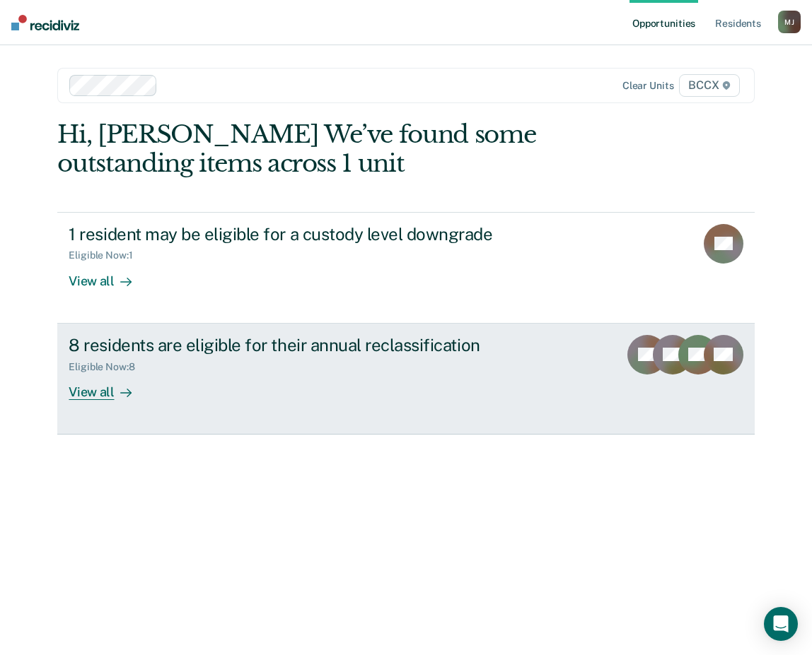 The width and height of the screenshot is (812, 655). Describe the element at coordinates (317, 234) in the screenshot. I see `div: 1 resident may be eligible for a custody level downgrade` at that location.